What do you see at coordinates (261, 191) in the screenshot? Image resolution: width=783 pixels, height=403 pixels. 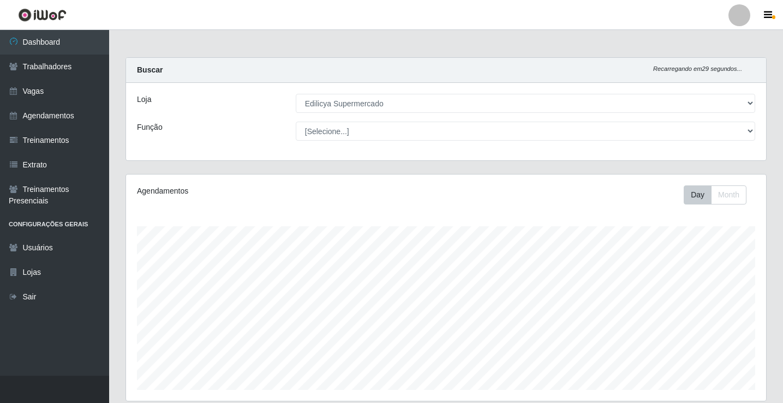 I see `div: Agendamentos` at bounding box center [261, 191].